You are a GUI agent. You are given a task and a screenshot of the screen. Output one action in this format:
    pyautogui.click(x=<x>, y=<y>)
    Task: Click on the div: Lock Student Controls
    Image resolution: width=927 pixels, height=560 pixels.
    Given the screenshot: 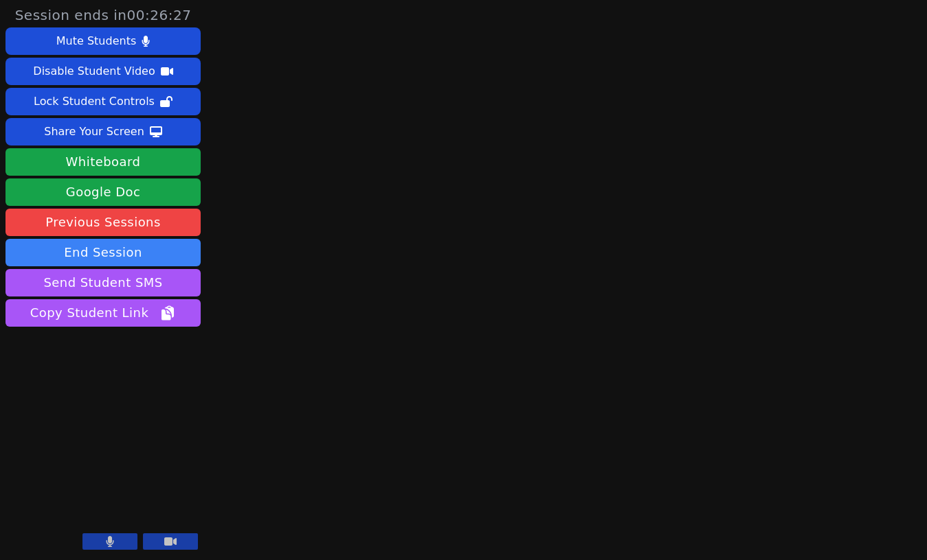 What is the action you would take?
    pyautogui.click(x=94, y=102)
    